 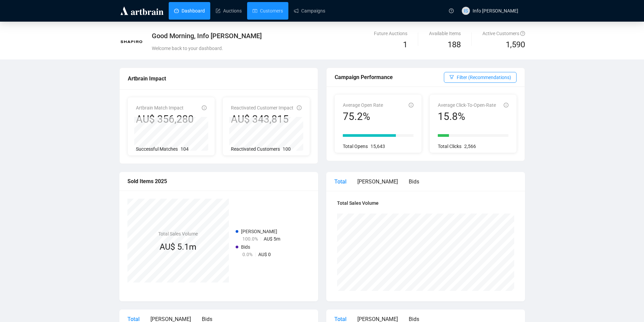 What do you see at coordinates (159, 108) in the screenshot?
I see `span: Artbrain Match Impact` at bounding box center [159, 108].